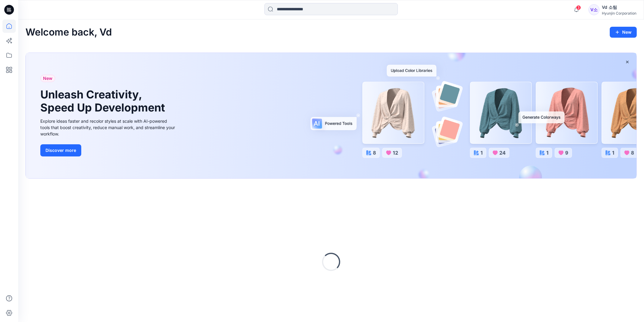 This screenshot has width=644, height=322. What do you see at coordinates (104, 101) in the screenshot?
I see `h1: Unleash Creativity, Speed Up Development` at bounding box center [104, 101].